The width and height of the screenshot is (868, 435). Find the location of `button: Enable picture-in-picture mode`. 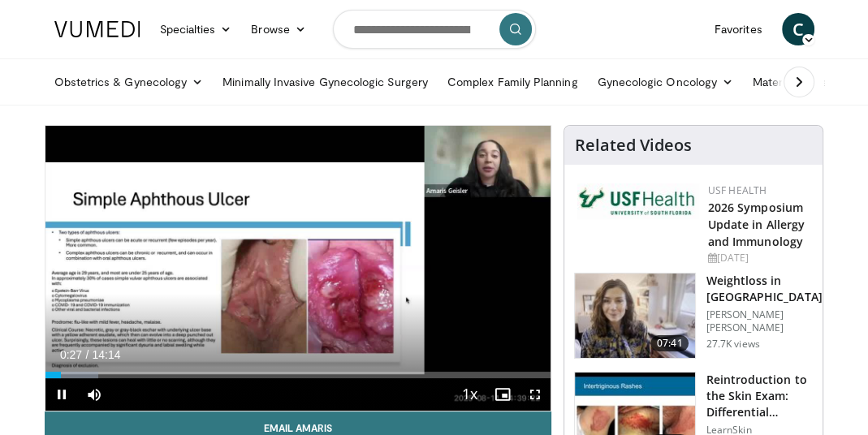

button: Enable picture-in-picture mode is located at coordinates (502, 394).